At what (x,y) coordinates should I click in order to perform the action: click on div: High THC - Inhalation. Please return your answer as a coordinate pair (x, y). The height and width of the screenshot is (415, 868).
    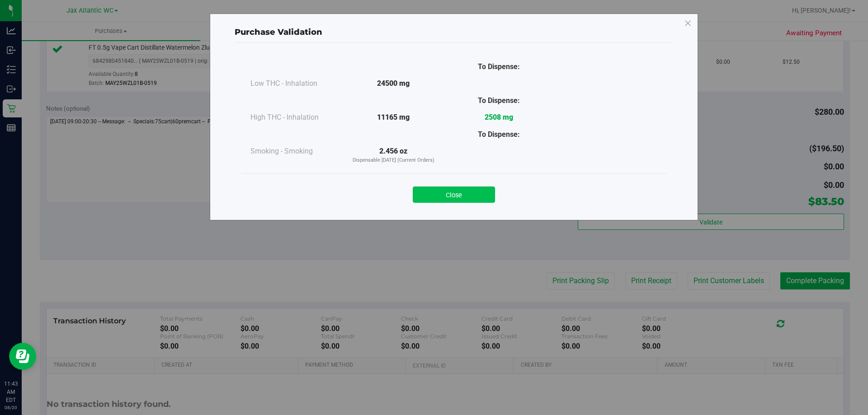
    Looking at the image, I should click on (295, 118).